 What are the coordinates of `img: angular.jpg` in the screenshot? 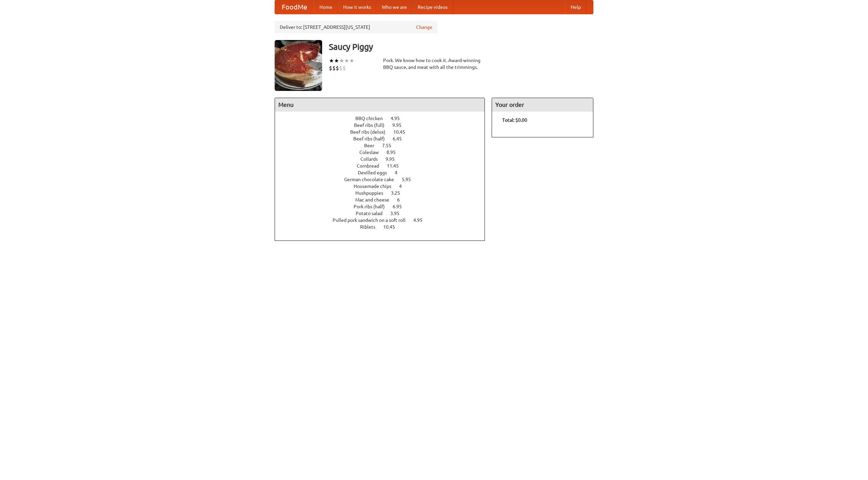 It's located at (298, 65).